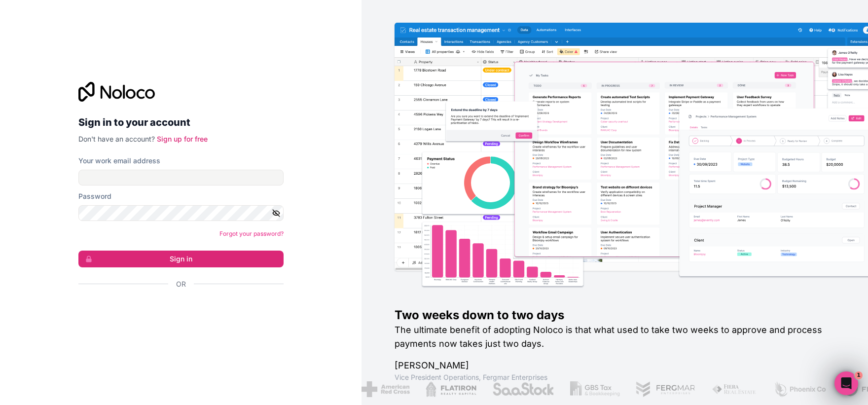 The width and height of the screenshot is (868, 405). Describe the element at coordinates (615, 336) in the screenshot. I see `h2: The ultimate benefit of adopting Noloco is that what used to take two weeks to approve and proces...` at that location.